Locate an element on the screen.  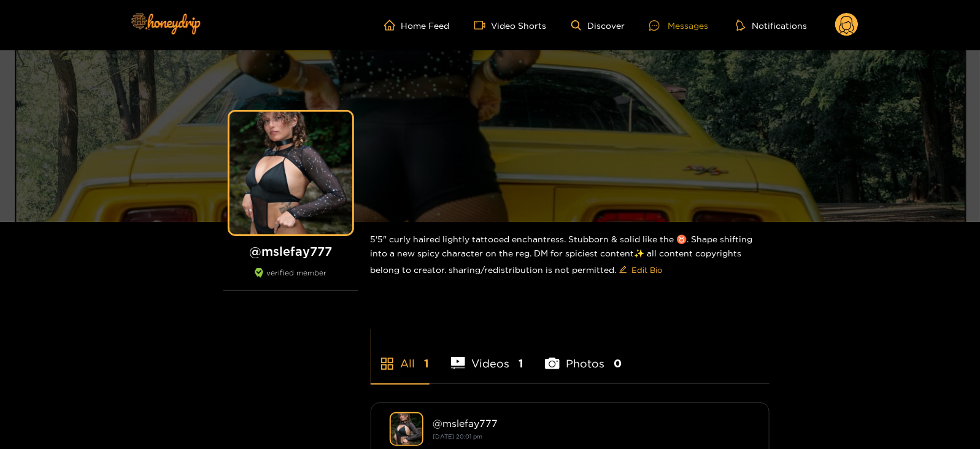
span: video-camera is located at coordinates (483, 25).